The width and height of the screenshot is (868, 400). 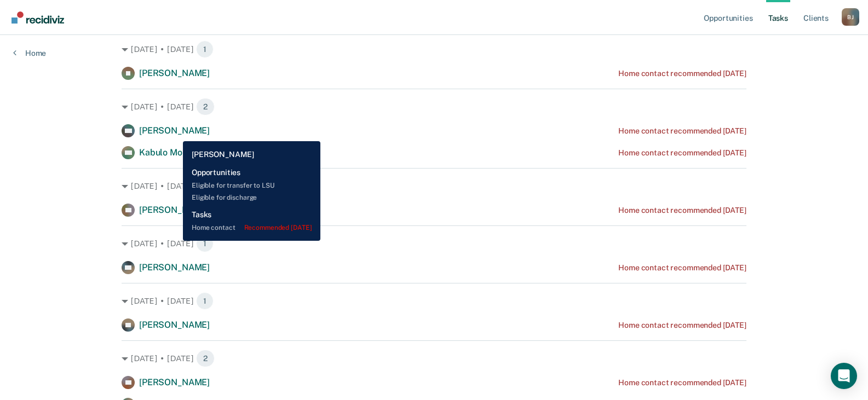 I want to click on div: Open Intercom Messenger, so click(x=843, y=375).